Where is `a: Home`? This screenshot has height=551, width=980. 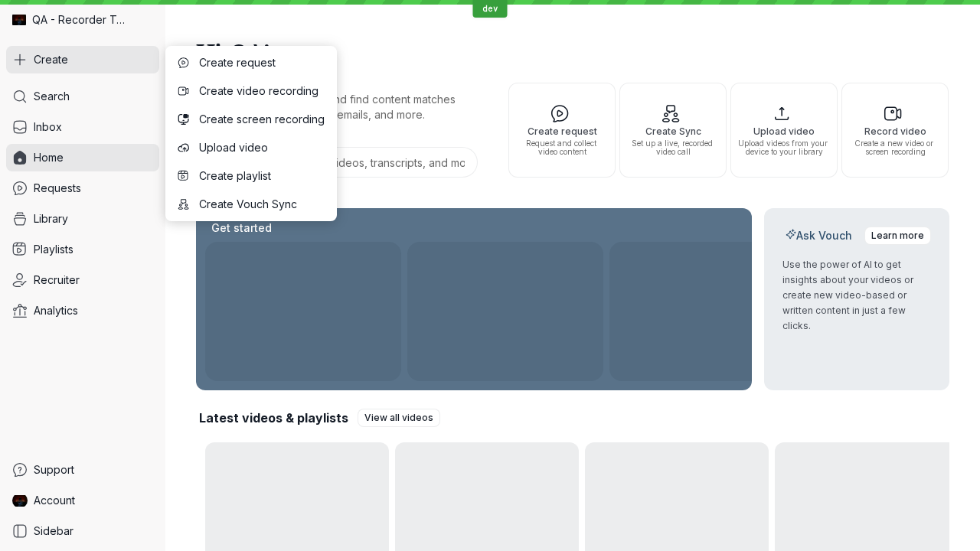
a: Home is located at coordinates (83, 158).